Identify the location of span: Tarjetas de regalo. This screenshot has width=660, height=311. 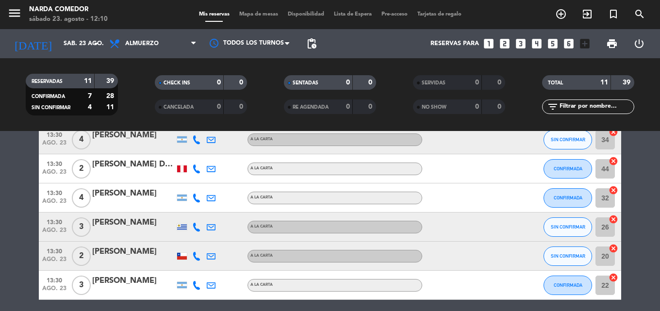
(439, 14).